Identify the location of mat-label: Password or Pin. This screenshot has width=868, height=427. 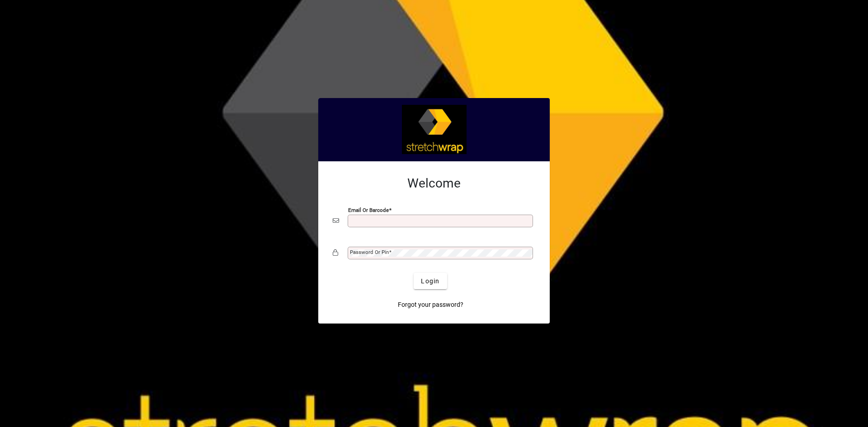
(369, 252).